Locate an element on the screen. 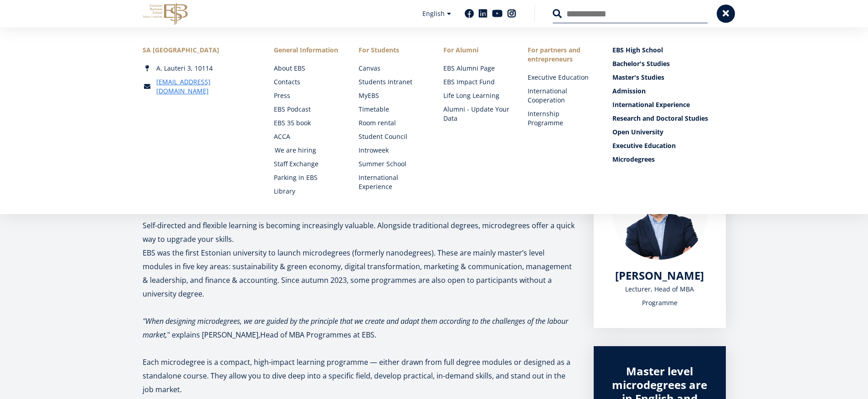 The image size is (868, 399). a: Room rental is located at coordinates (392, 123).